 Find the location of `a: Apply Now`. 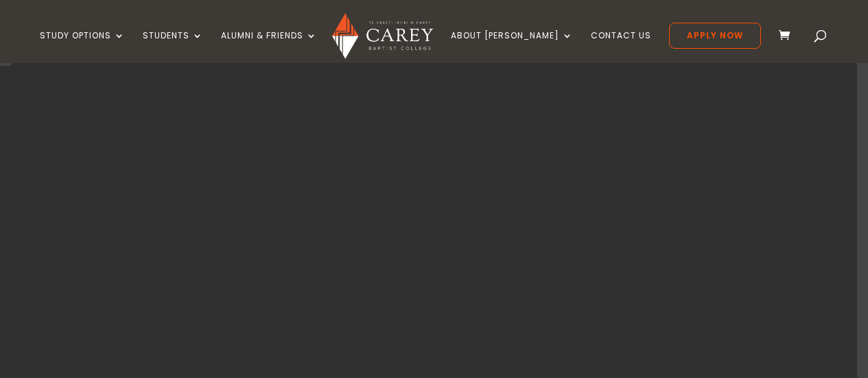

a: Apply Now is located at coordinates (715, 35).